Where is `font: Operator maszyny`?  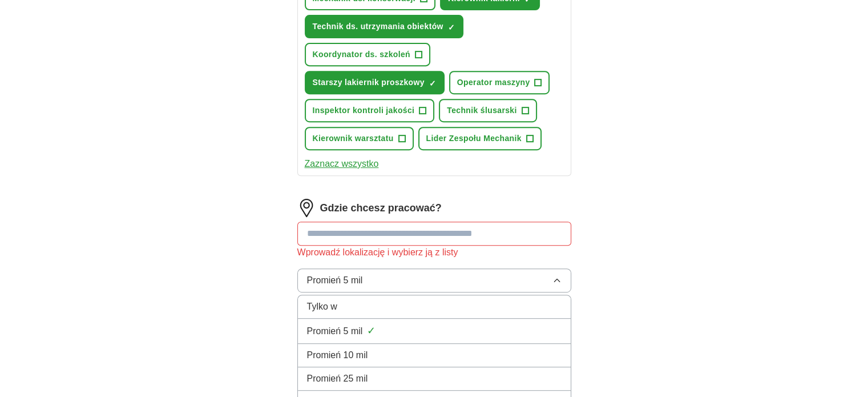 font: Operator maszyny is located at coordinates (494, 82).